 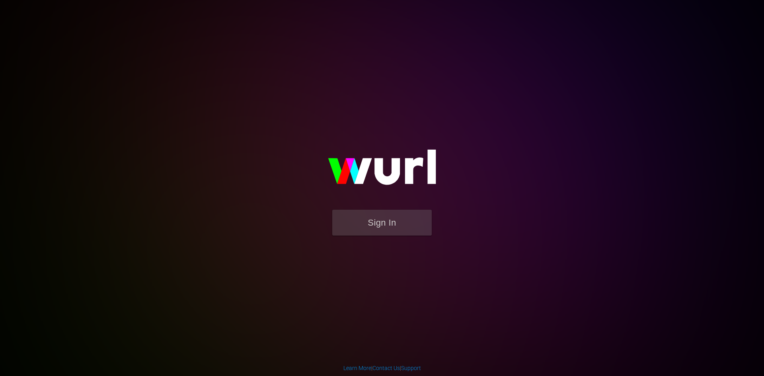 What do you see at coordinates (357, 368) in the screenshot?
I see `a: Learn More` at bounding box center [357, 368].